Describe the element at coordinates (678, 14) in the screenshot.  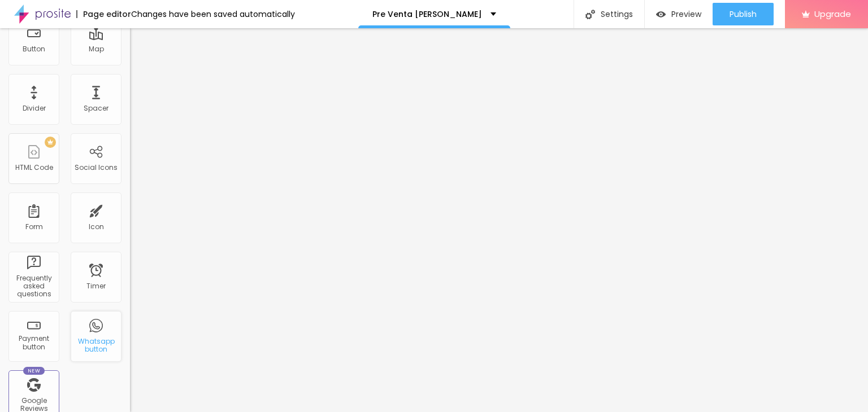
I see `button: Preview` at that location.